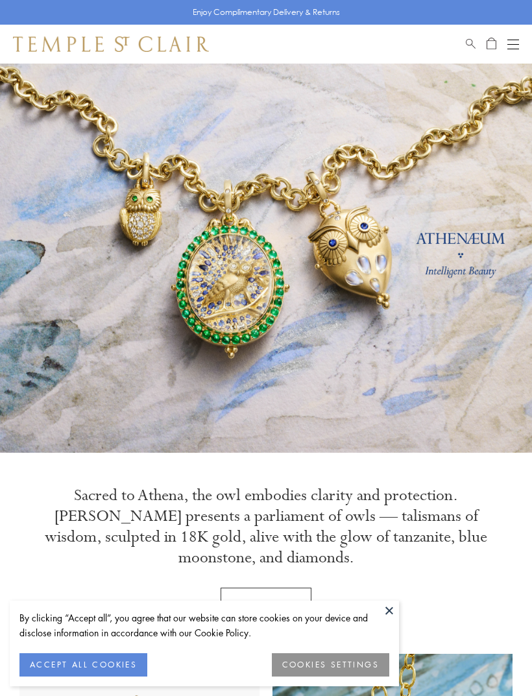 This screenshot has height=696, width=532. Describe the element at coordinates (491, 44) in the screenshot. I see `a: Open Shopping Bag` at that location.